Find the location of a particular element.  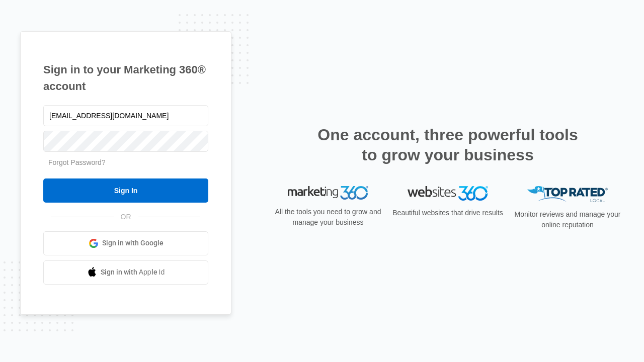

h1: Sign in to your Marketing 360® account is located at coordinates (126, 78).